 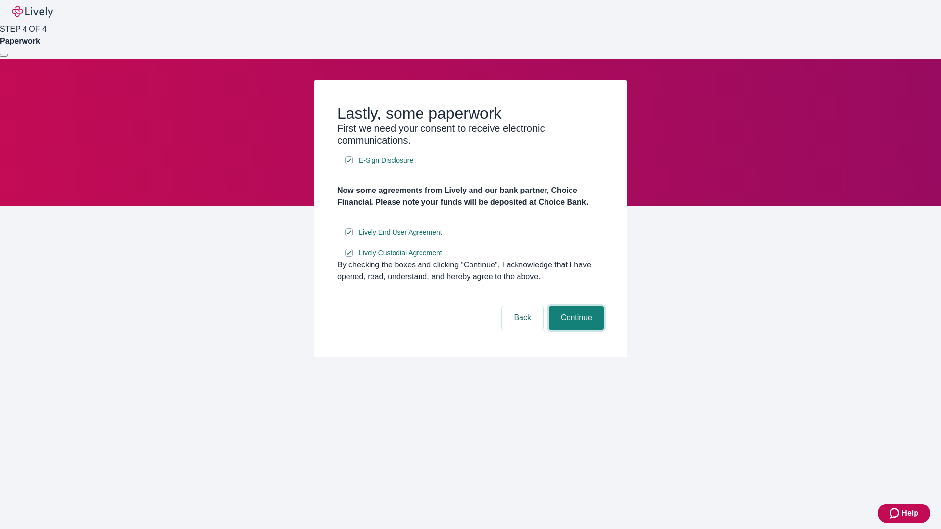 What do you see at coordinates (470, 134) in the screenshot?
I see `h3: First we need your consent to receive electronic communications.` at bounding box center [470, 134].